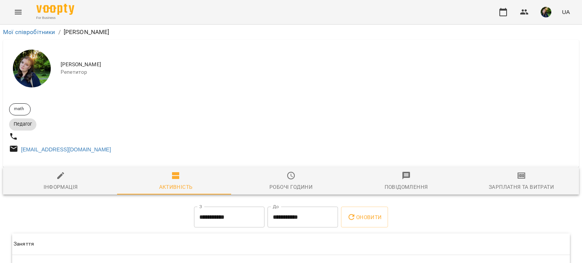 This screenshot has height=263, width=582. Describe the element at coordinates (18, 12) in the screenshot. I see `button: Menu` at that location.